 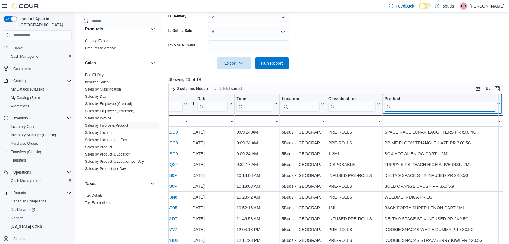 What do you see at coordinates (116, 184) in the screenshot?
I see `button: Taxes` at bounding box center [116, 184].